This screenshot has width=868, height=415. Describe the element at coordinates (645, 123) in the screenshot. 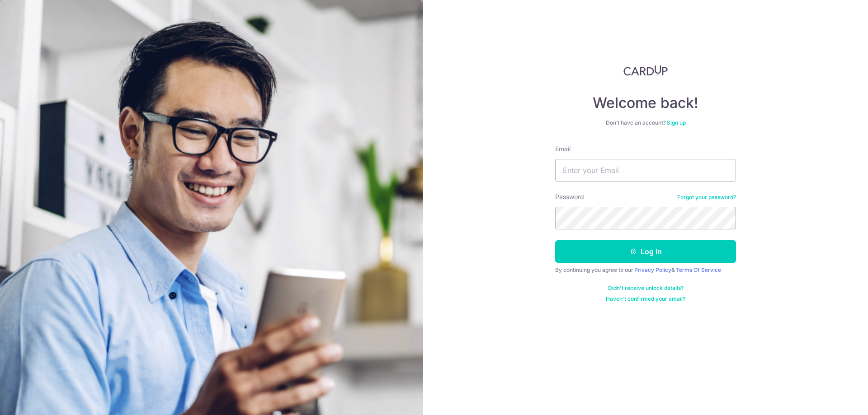

I see `div: Don’t have an account?` at that location.